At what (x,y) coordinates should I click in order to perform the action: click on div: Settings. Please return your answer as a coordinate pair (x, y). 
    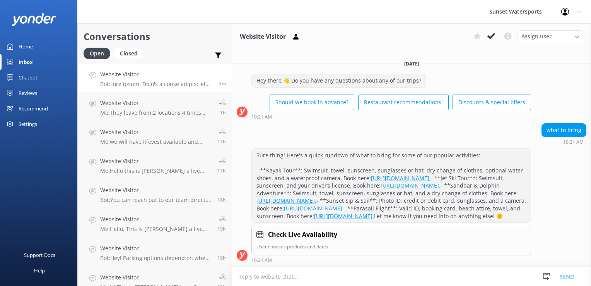
    Looking at the image, I should click on (28, 124).